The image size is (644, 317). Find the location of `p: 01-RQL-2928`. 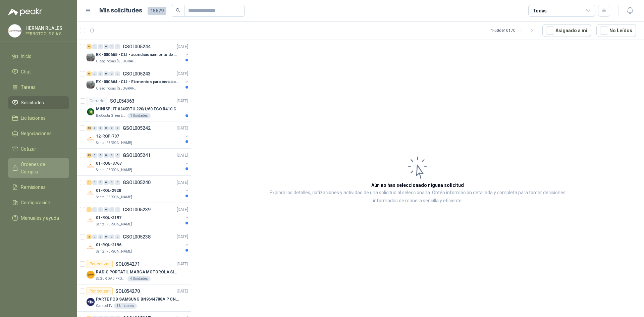

p: 01-RQL-2928 is located at coordinates (108, 191).